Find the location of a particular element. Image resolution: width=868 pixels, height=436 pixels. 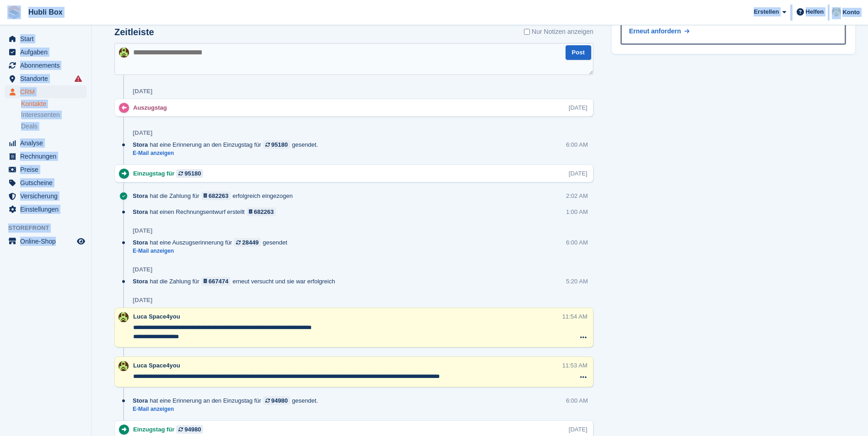

div: hat einen Rechnungsentwurf erstellt is located at coordinates (206, 211).